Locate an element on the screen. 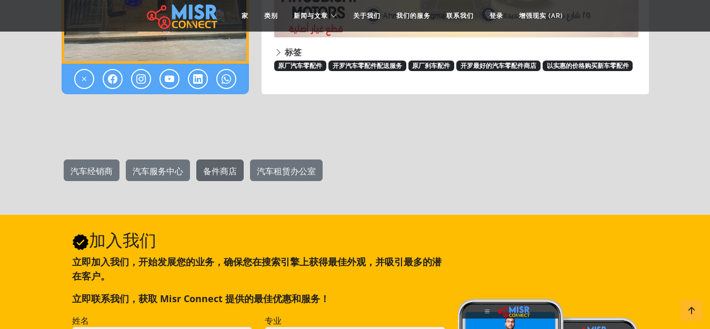 Image resolution: width=710 pixels, height=329 pixels. a: 开罗汽车零配件配送服务 is located at coordinates (367, 65).